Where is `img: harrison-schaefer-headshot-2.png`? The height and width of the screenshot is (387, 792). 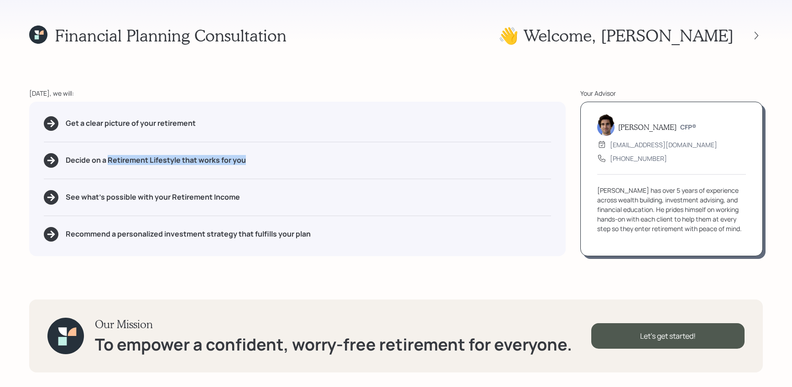
img: harrison-schaefer-headshot-2.png is located at coordinates (606, 125).